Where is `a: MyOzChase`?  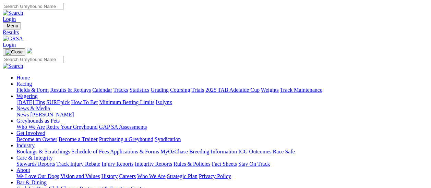
a: MyOzChase is located at coordinates (174, 152).